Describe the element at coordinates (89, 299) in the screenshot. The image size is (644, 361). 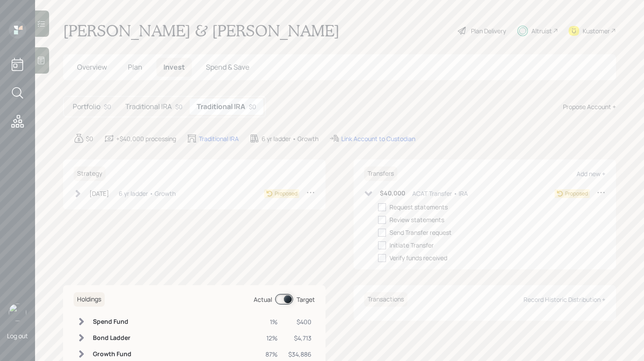
I see `h6: Holdings` at that location.